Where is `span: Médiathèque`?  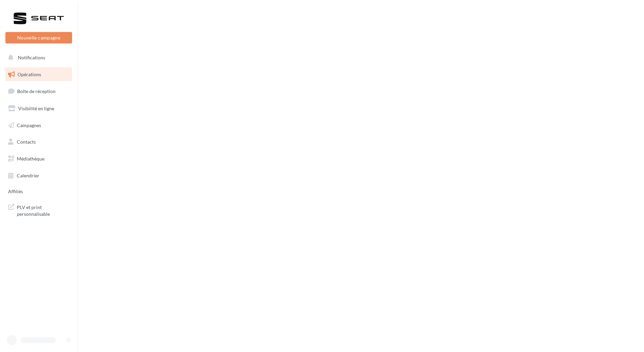
span: Médiathèque is located at coordinates (31, 158).